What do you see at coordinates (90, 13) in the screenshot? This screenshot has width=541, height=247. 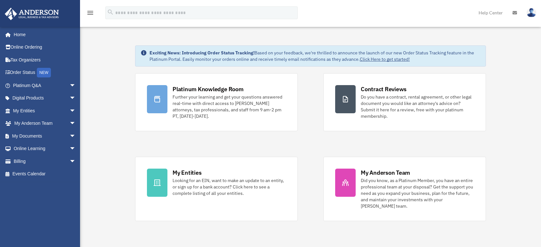 I see `i: menu` at bounding box center [90, 13].